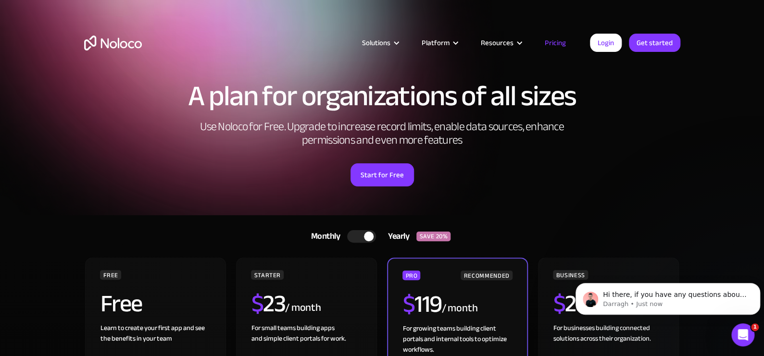 Image resolution: width=764 pixels, height=356 pixels. I want to click on h2: 255, so click(576, 304).